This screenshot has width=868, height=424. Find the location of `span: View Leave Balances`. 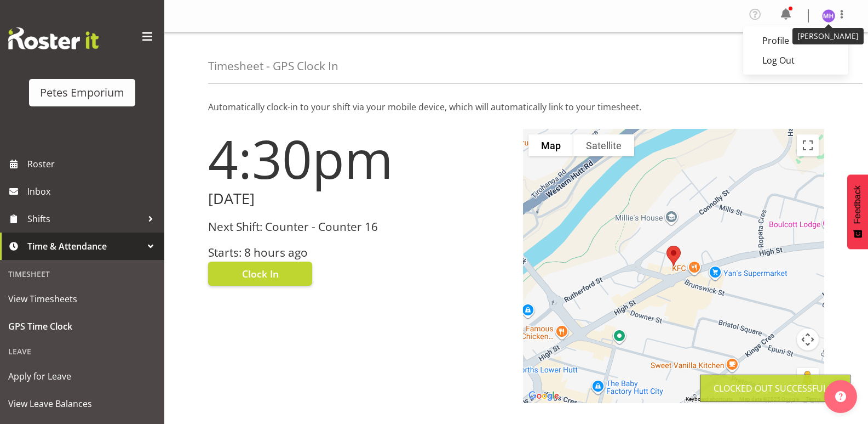

span: View Leave Balances is located at coordinates (82, 403).